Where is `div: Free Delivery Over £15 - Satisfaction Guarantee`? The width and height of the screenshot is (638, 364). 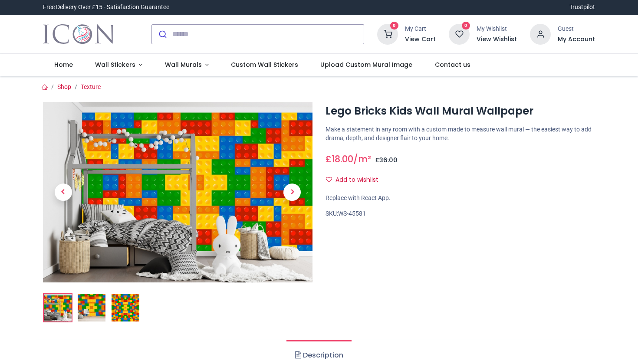
div: Free Delivery Over £15 - Satisfaction Guarantee is located at coordinates (106, 7).